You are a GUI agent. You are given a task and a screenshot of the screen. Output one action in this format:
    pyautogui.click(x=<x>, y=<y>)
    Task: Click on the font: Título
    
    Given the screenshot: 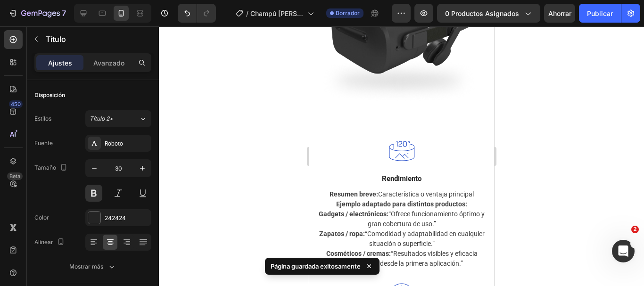 What is the action you would take?
    pyautogui.click(x=55, y=39)
    